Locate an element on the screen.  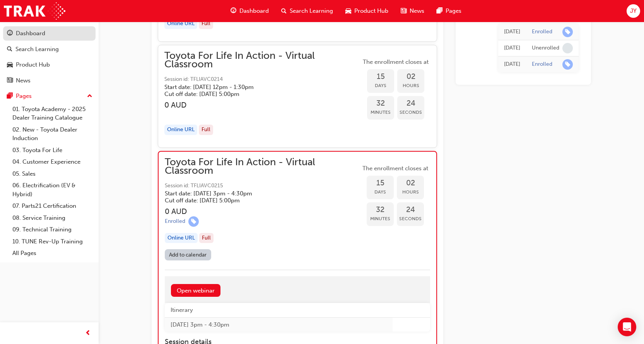
div: Mon Aug 18 2025 10:43:29 GMT+1000 (Australian Eastern Standard Time) is located at coordinates (512, 32).